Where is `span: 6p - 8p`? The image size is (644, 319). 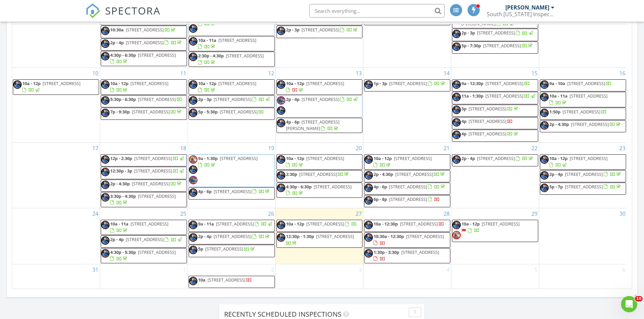 span: 6p - 8p is located at coordinates (380, 199).